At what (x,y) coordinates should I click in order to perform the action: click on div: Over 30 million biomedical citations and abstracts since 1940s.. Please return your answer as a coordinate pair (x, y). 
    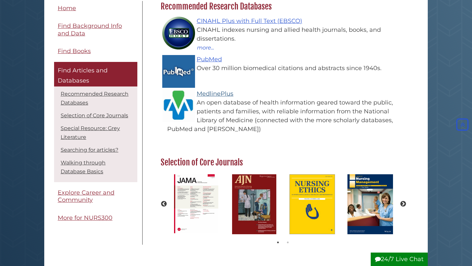
    Looking at the image, I should click on (286, 68).